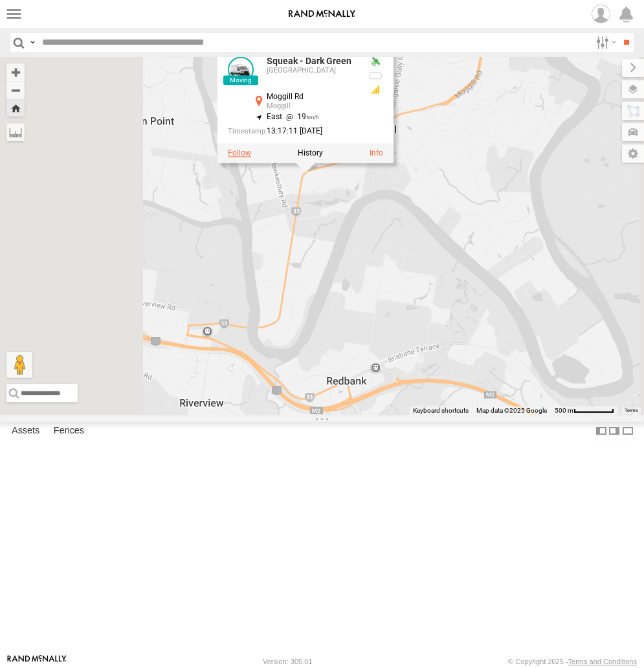  What do you see at coordinates (33, 42) in the screenshot?
I see `label: Search Query` at bounding box center [33, 42].